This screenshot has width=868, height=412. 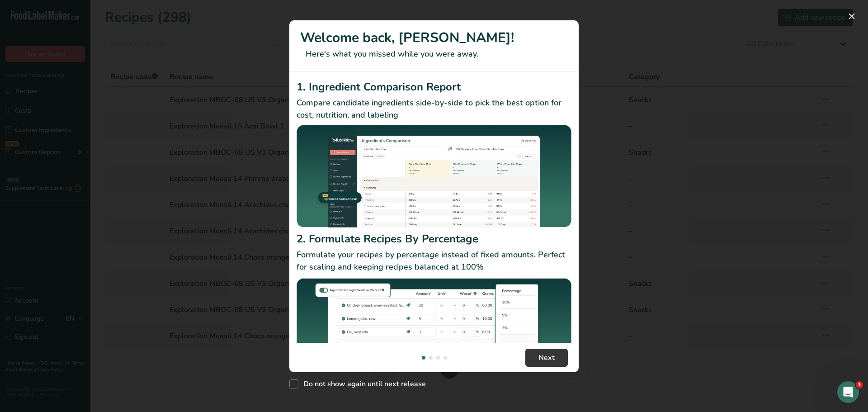 I want to click on p: Here's what you missed while you were away., so click(x=434, y=54).